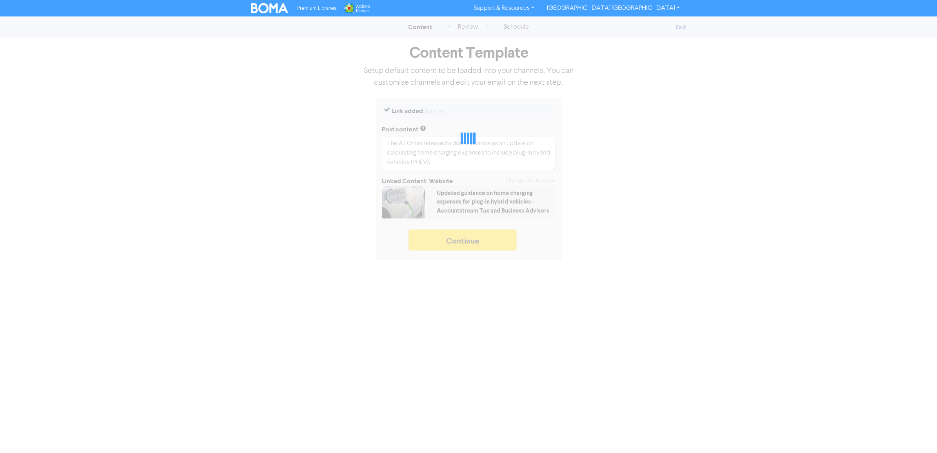 The width and height of the screenshot is (937, 453). Describe the element at coordinates (269, 8) in the screenshot. I see `img: BOMA Logo` at that location.